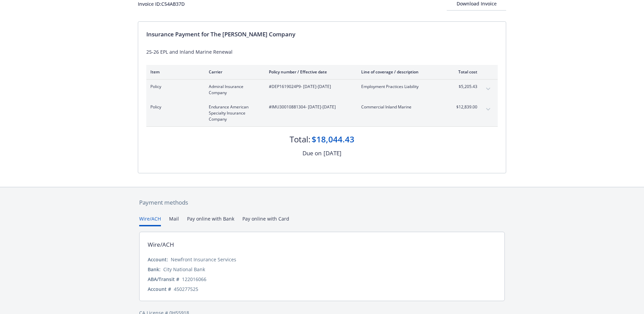 This screenshot has width=644, height=314. I want to click on span: Admiral Insurance Company, so click(233, 90).